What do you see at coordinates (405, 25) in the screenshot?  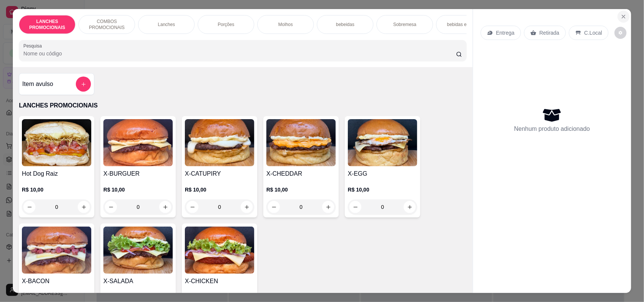 I see `p: Sobremesa` at bounding box center [405, 25].